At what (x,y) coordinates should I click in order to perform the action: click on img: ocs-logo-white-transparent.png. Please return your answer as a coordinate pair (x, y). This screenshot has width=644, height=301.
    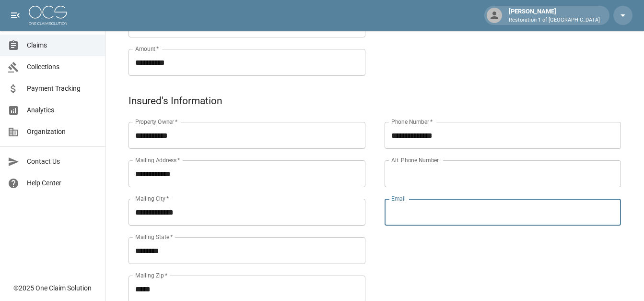
    Looking at the image, I should click on (48, 15).